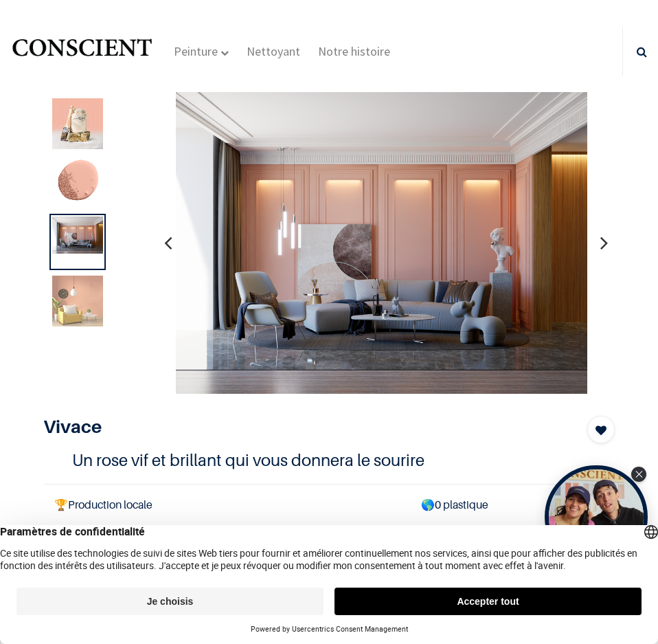  Describe the element at coordinates (273, 51) in the screenshot. I see `span: Nettoyant` at that location.